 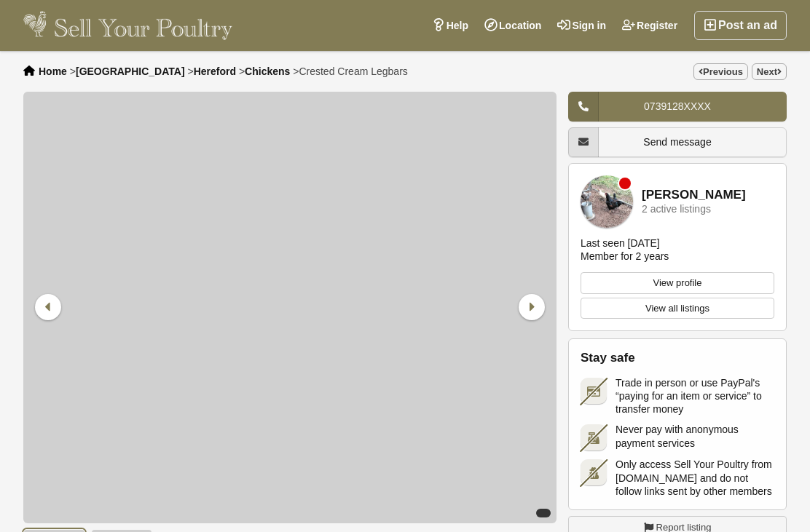 What do you see at coordinates (694, 396) in the screenshot?
I see `span: Trade in person or use PayPal's “paying for an item or service” to transfer money` at bounding box center [694, 396].